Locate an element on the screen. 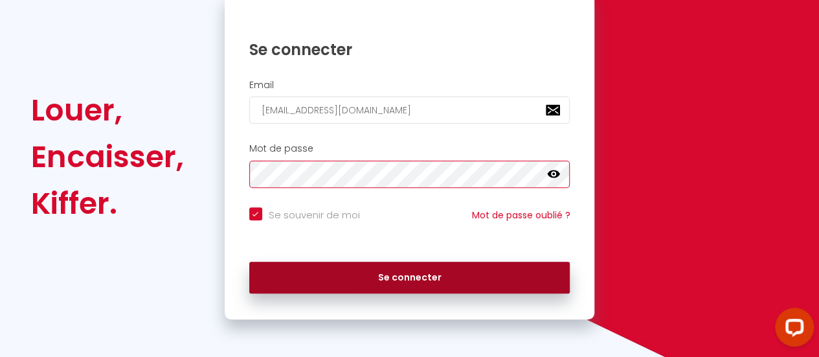 Image resolution: width=819 pixels, height=357 pixels. h2: Email is located at coordinates (410, 85).